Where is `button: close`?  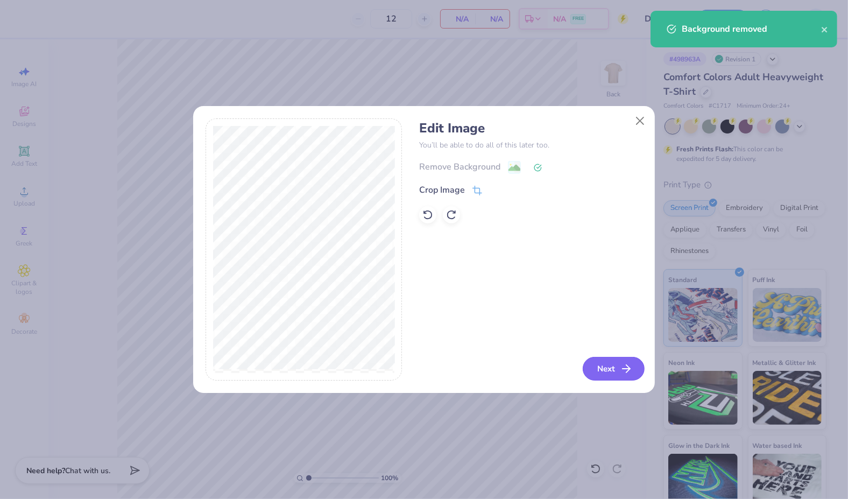 button: close is located at coordinates (825, 29).